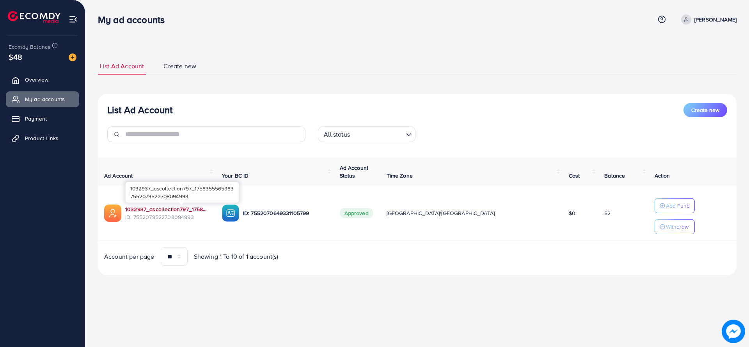  I want to click on span: Account per page, so click(129, 256).